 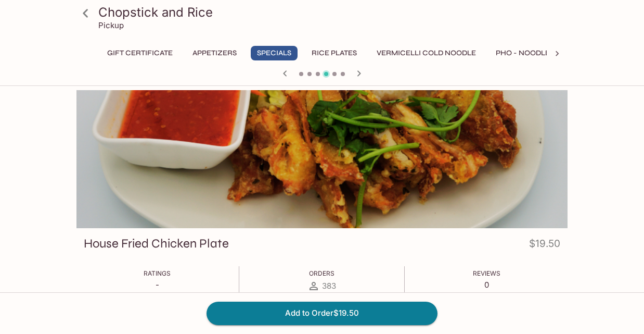 What do you see at coordinates (274, 53) in the screenshot?
I see `button: Specials` at bounding box center [274, 53].